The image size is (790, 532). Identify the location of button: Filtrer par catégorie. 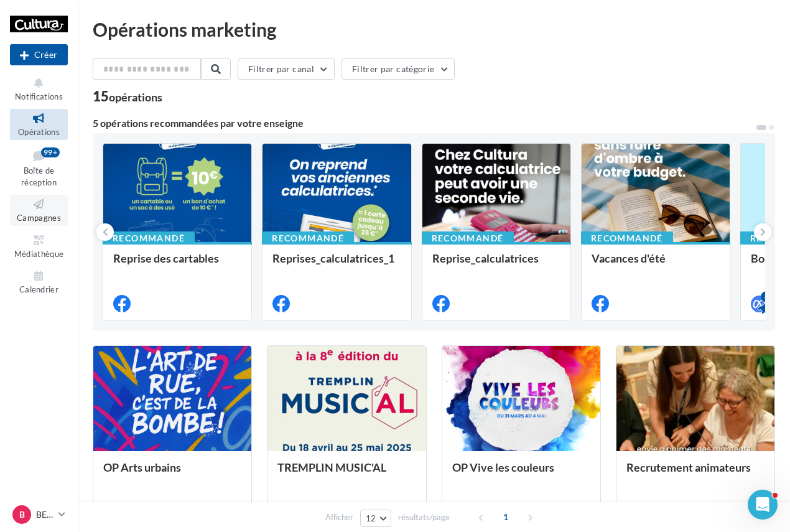
(398, 69).